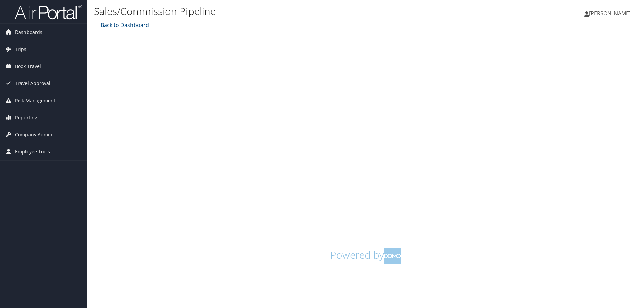 The width and height of the screenshot is (644, 308). Describe the element at coordinates (48, 12) in the screenshot. I see `img: airportal-logo.png` at that location.